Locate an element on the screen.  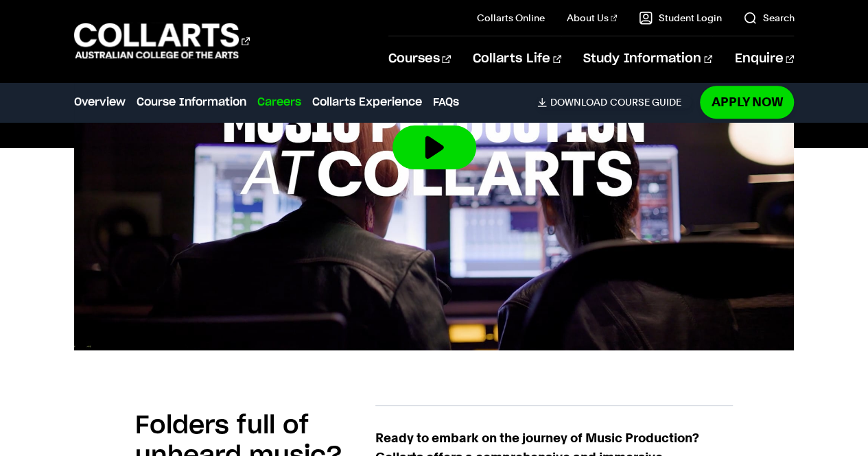
a: Courses is located at coordinates (419, 59).